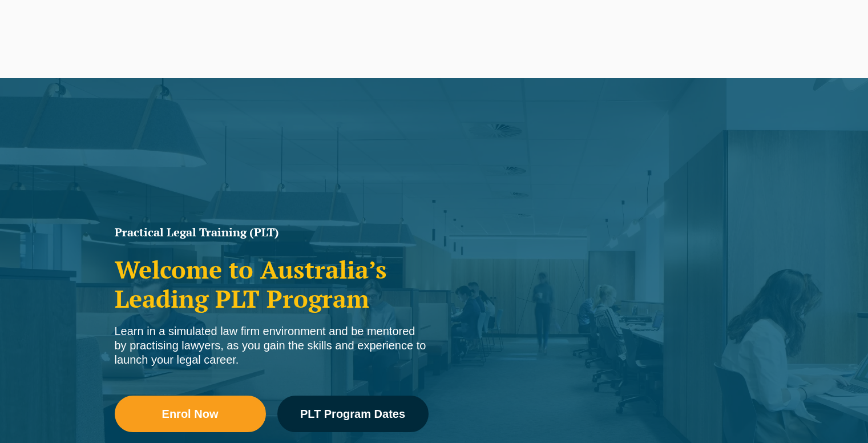  Describe the element at coordinates (190, 414) in the screenshot. I see `span: Enrol Now` at that location.